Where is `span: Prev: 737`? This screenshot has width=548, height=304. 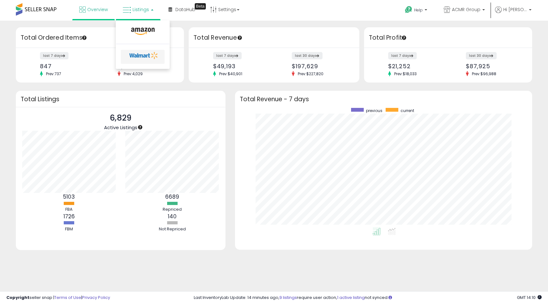 span: Prev: 737 is located at coordinates (54, 74).